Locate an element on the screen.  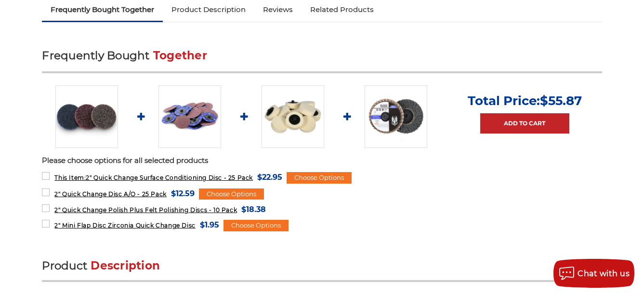
span: 2" Mini Flap Disc Zirconia Quick Change Disc is located at coordinates (125, 225).